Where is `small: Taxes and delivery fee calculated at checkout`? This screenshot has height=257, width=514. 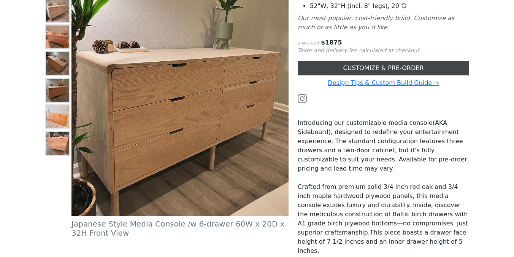 small: Taxes and delivery fee calculated at checkout is located at coordinates (359, 50).